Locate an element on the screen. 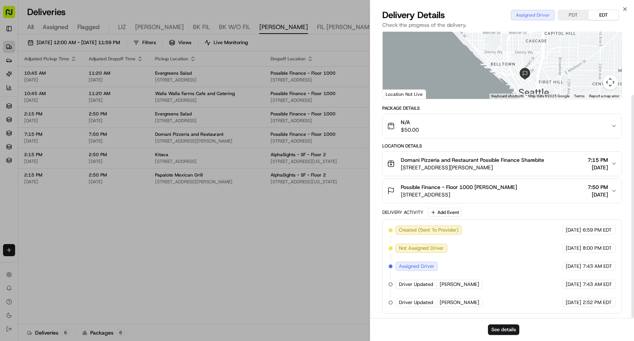 This screenshot has width=634, height=341. div: Package Details is located at coordinates (502, 108).